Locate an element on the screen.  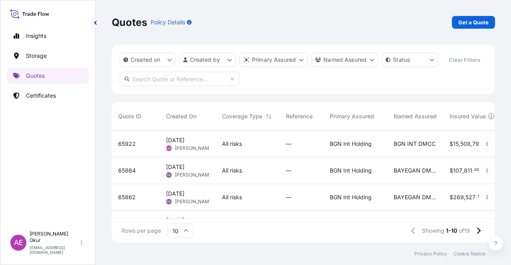
button: certificateStatus Filter options is located at coordinates (410, 60).